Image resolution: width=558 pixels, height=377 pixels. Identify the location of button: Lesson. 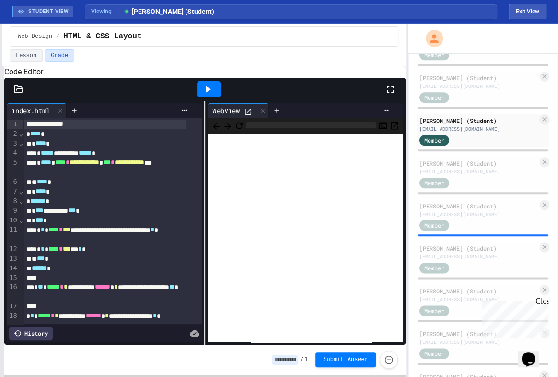
(26, 56).